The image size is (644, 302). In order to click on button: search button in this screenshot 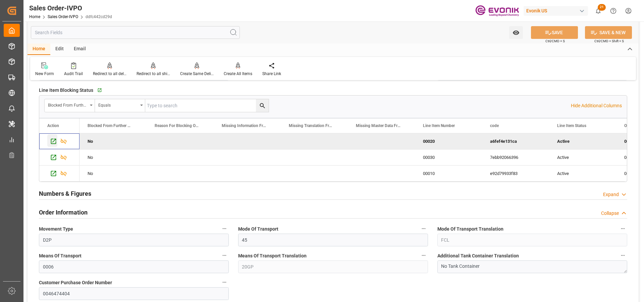, I will do `click(262, 106)`.